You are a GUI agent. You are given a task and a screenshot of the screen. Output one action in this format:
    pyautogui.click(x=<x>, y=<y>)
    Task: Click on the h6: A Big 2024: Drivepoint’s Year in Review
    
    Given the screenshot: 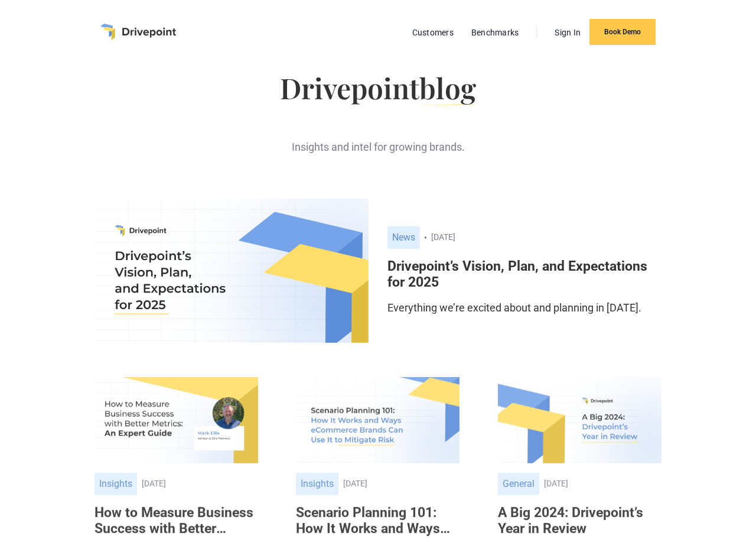 What is the action you would take?
    pyautogui.click(x=579, y=520)
    